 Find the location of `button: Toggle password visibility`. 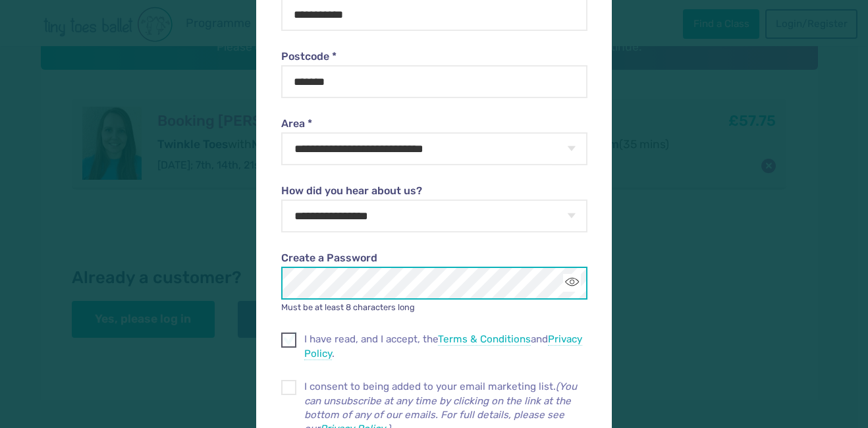

button: Toggle password visibility is located at coordinates (572, 282).